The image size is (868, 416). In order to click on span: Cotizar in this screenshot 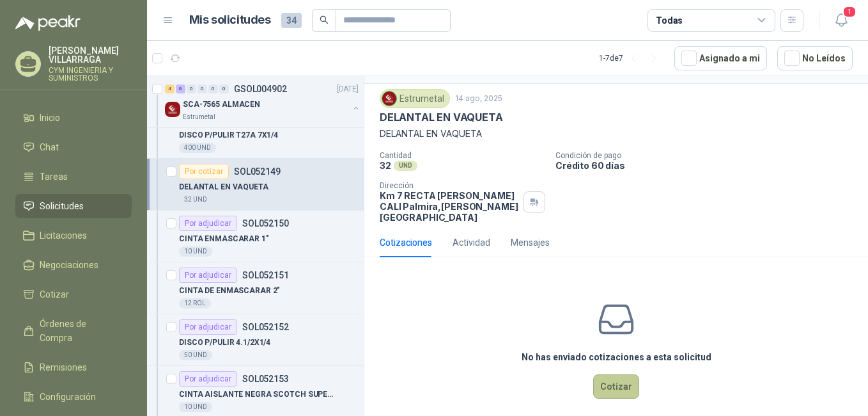, I will do `click(54, 294)`.